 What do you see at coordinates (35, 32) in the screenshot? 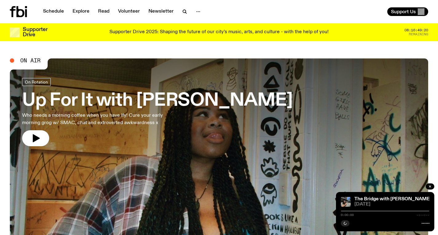
I see `h3: Supporter Drive` at bounding box center [35, 32].